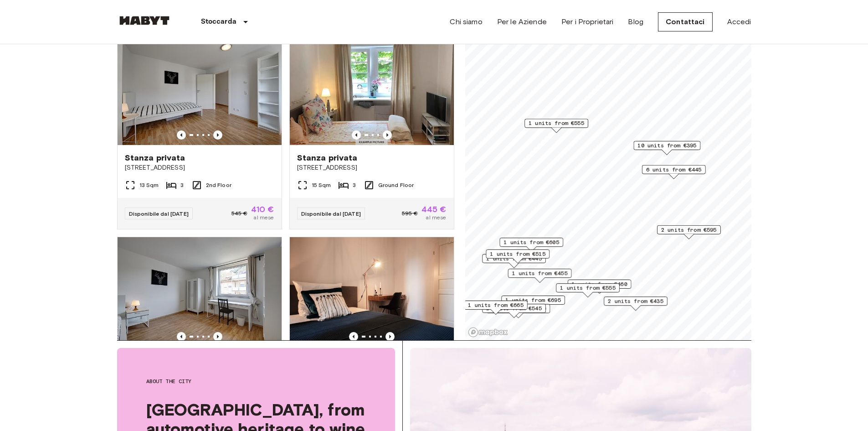 This screenshot has height=431, width=868. Describe the element at coordinates (144, 20) in the screenshot. I see `img: Habyt` at that location.